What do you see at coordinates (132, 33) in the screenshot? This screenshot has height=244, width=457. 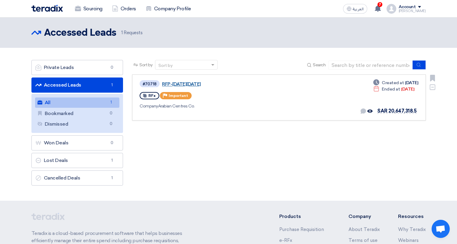 I see `span: Requests` at bounding box center [132, 33].